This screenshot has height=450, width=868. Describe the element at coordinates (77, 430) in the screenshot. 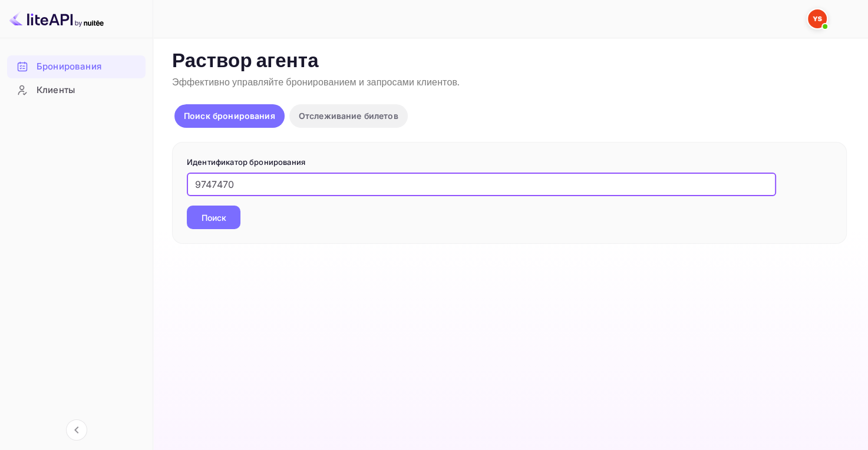

I see `button: Свернуть навигацию` at that location.